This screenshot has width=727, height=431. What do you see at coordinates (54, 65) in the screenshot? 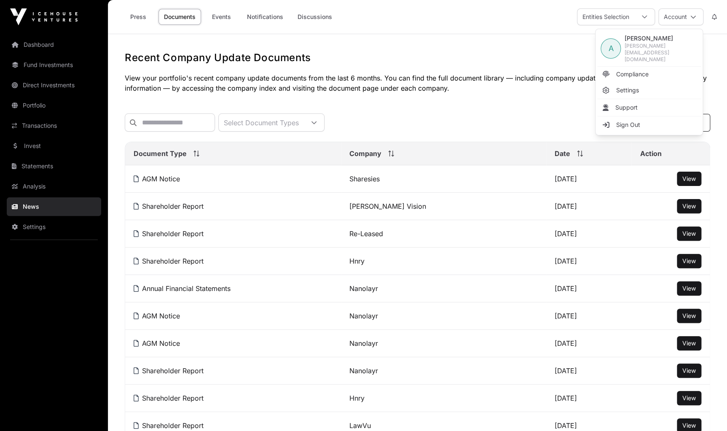
I see `a: Fund Investments` at bounding box center [54, 65].